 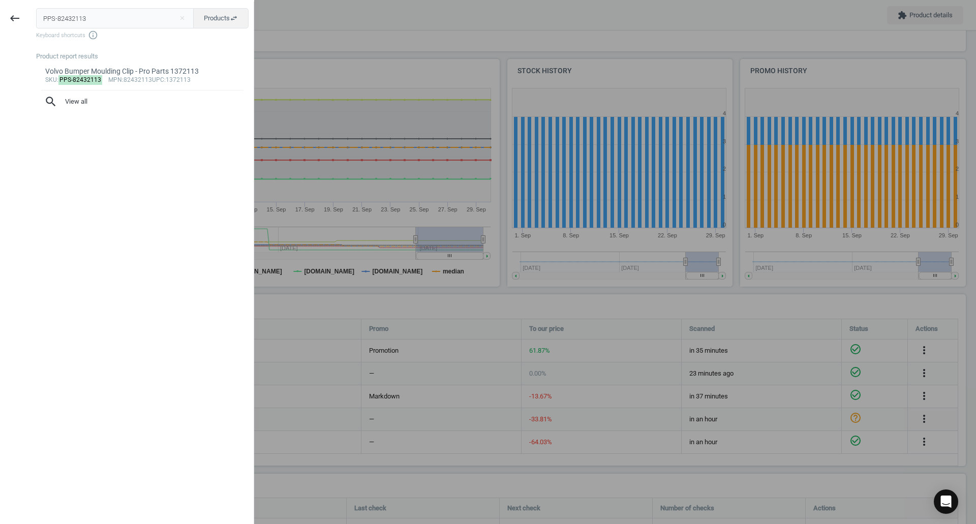 What do you see at coordinates (15, 18) in the screenshot?
I see `i: keyboard_backspace` at bounding box center [15, 18].